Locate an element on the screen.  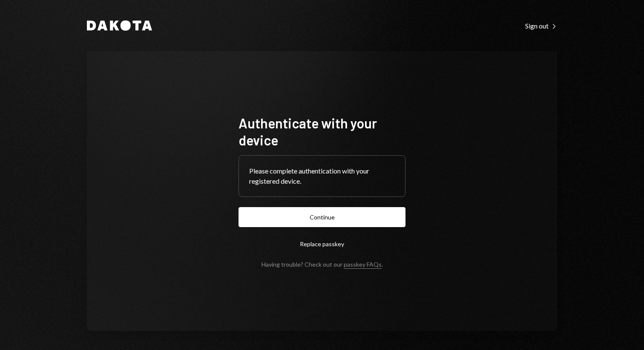
a: Sign out is located at coordinates (540, 26).